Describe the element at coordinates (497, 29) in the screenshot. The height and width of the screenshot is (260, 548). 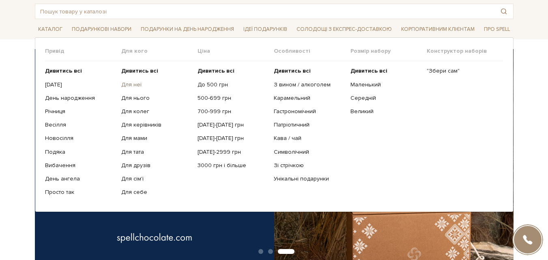
I see `span: Про Spell` at that location.